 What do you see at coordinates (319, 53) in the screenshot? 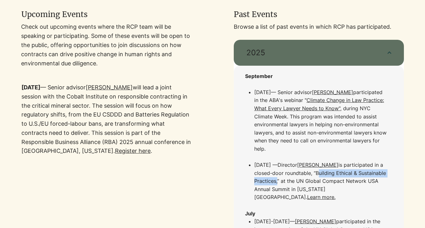
I see `button: 2025` at bounding box center [319, 53].